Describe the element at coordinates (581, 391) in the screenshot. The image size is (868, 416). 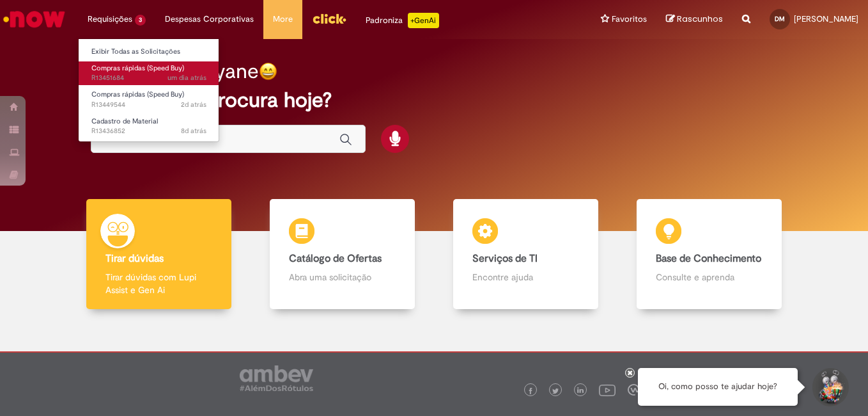
I see `img: logo_footer_linkedin.png` at that location.